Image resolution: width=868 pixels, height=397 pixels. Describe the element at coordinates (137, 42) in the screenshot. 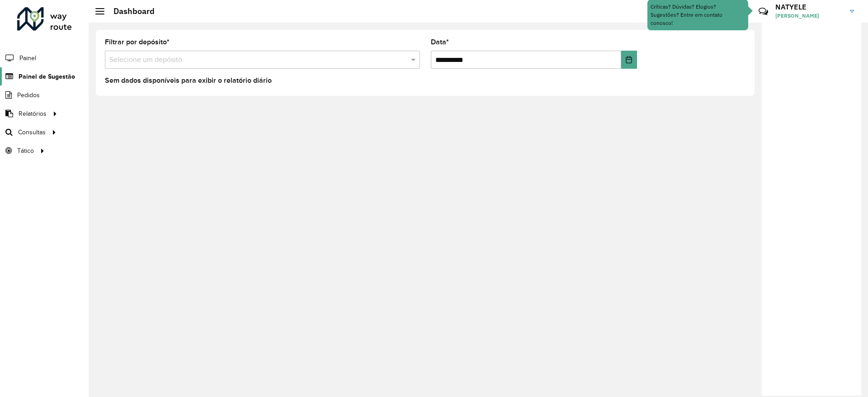

I see `label: Filtrar por depósito` at that location.